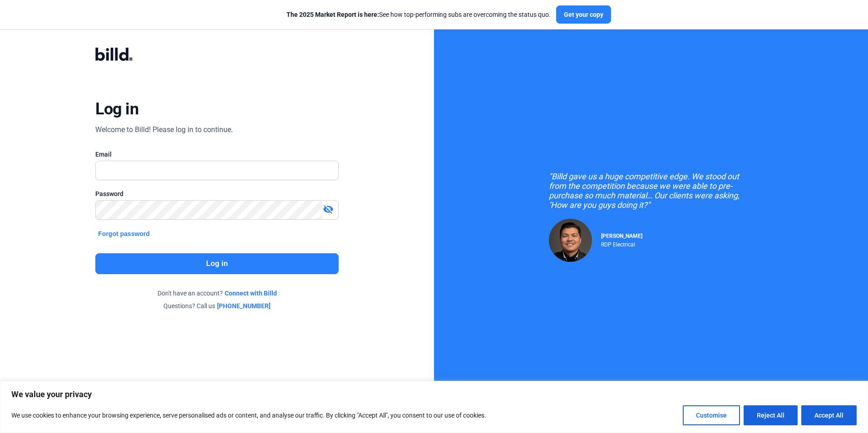 This screenshot has height=433, width=868. Describe the element at coordinates (333, 14) in the screenshot. I see `span: The 2025 Market Report is here:` at that location.